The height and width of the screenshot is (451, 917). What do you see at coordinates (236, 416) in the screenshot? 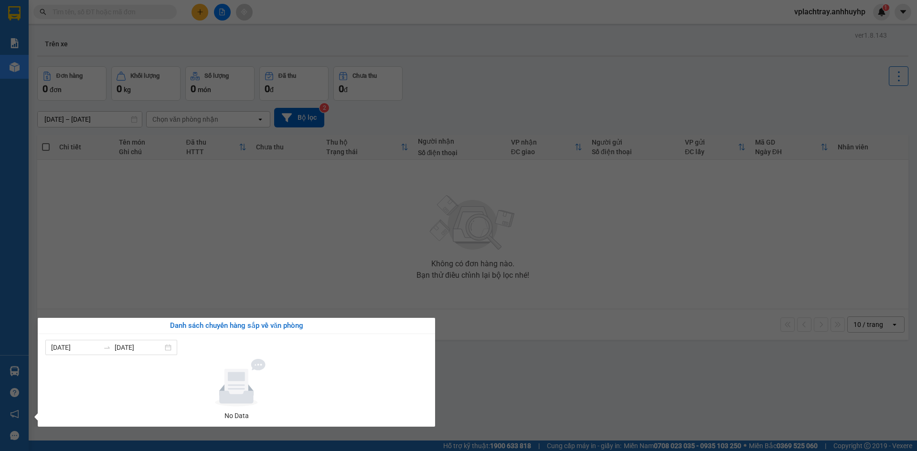
I see `div: No Data` at bounding box center [236, 416].